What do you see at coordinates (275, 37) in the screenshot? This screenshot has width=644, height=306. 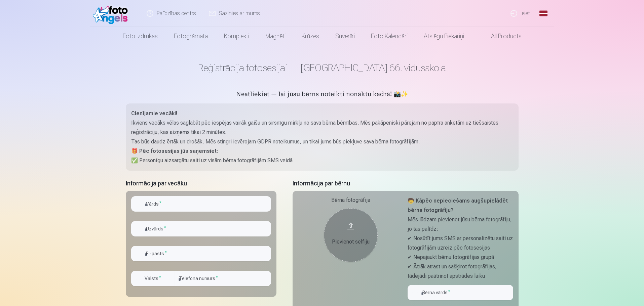 I see `a: Magnēti` at bounding box center [275, 37].